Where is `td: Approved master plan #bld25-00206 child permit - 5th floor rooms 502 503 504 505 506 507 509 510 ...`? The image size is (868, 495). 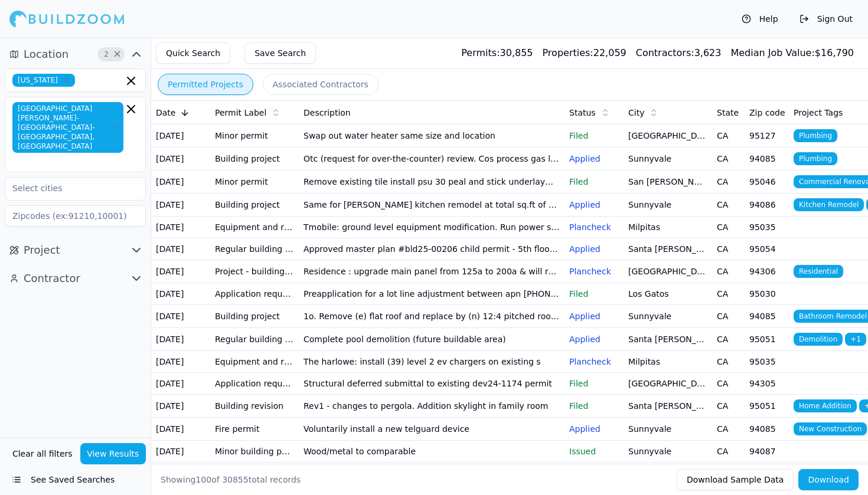 td: Approved master plan #bld25-00206 child permit - 5th floor rooms 502 503 504 505 506 507 509 510 ... is located at coordinates (432, 249).